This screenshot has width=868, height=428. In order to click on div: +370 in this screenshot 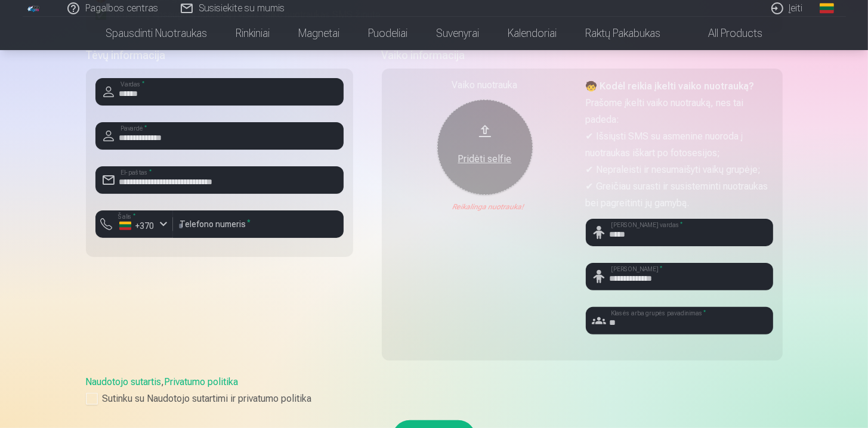, I will do `click(137, 226)`.